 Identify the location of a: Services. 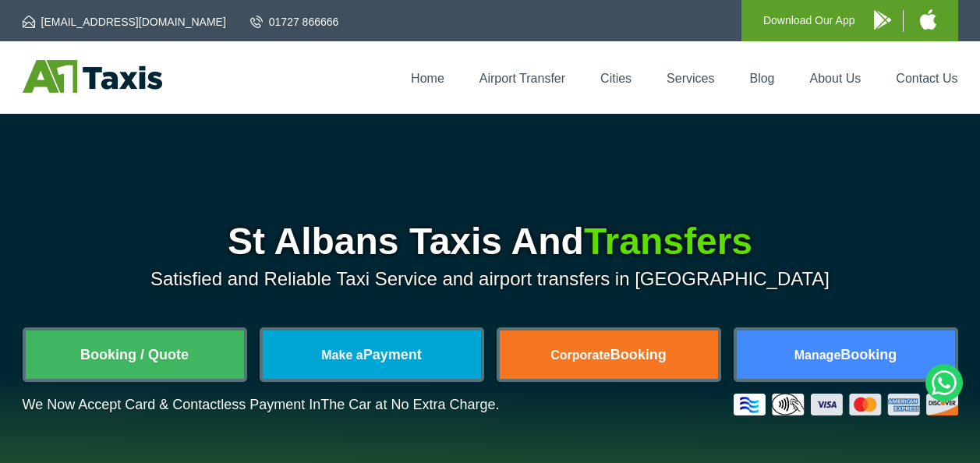
(690, 78).